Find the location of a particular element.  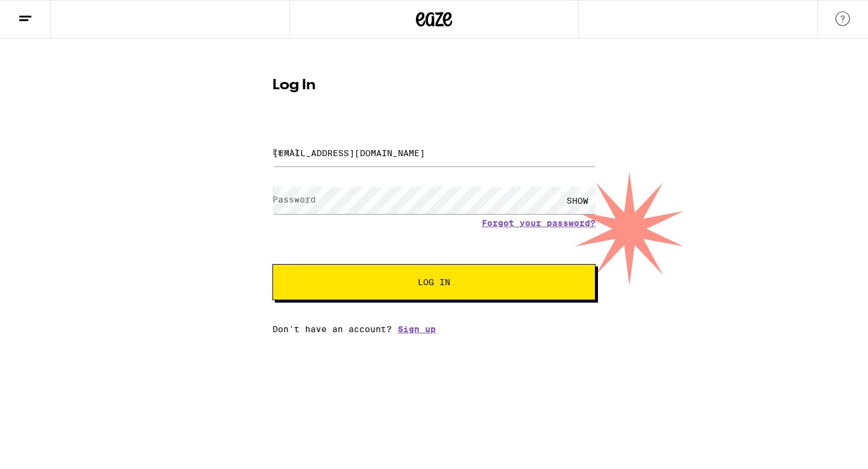

h1: Log In is located at coordinates (434, 86).